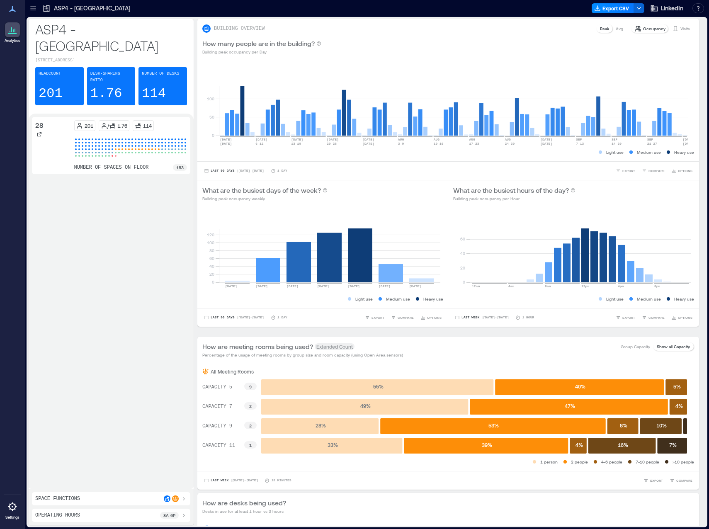 This screenshot has width=709, height=529. Describe the element at coordinates (648, 462) in the screenshot. I see `p: 7-10 people` at that location.